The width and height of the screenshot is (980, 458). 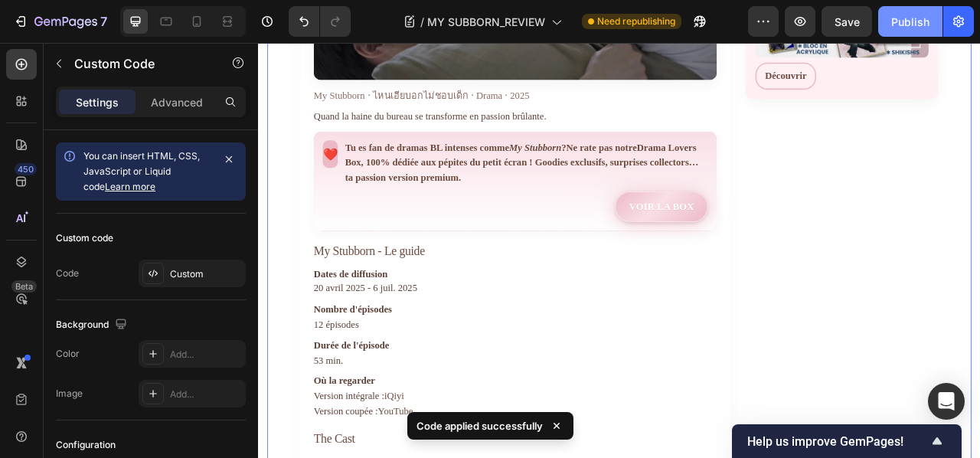 What do you see at coordinates (910, 22) in the screenshot?
I see `div: Publish` at bounding box center [910, 22].